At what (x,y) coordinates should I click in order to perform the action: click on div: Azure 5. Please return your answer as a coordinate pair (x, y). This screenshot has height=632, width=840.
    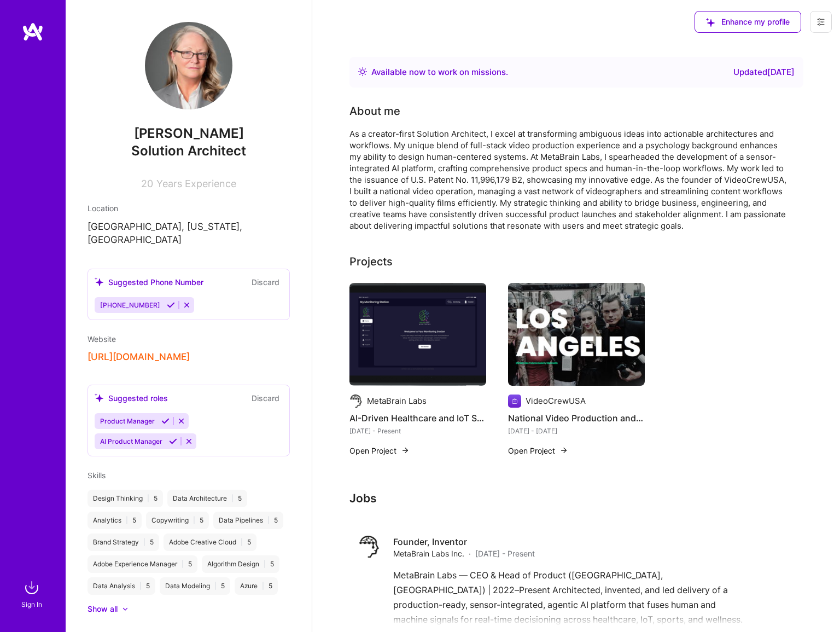
    Looking at the image, I should click on (256, 586).